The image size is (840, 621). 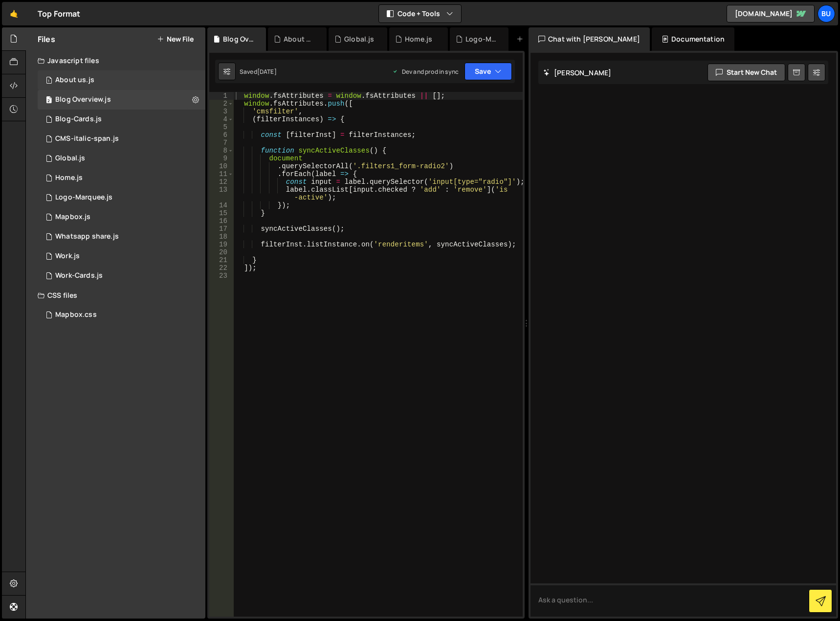 I want to click on a: Bu, so click(x=826, y=14).